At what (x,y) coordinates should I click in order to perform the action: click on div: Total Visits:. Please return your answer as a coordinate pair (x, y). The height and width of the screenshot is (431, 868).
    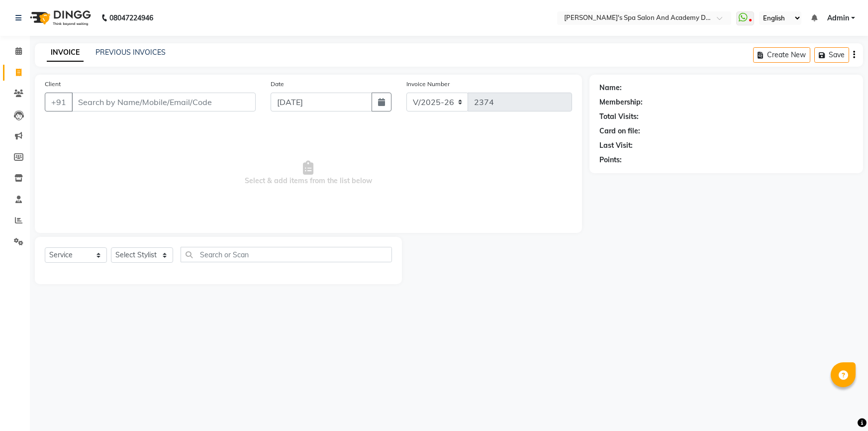
    Looking at the image, I should click on (619, 116).